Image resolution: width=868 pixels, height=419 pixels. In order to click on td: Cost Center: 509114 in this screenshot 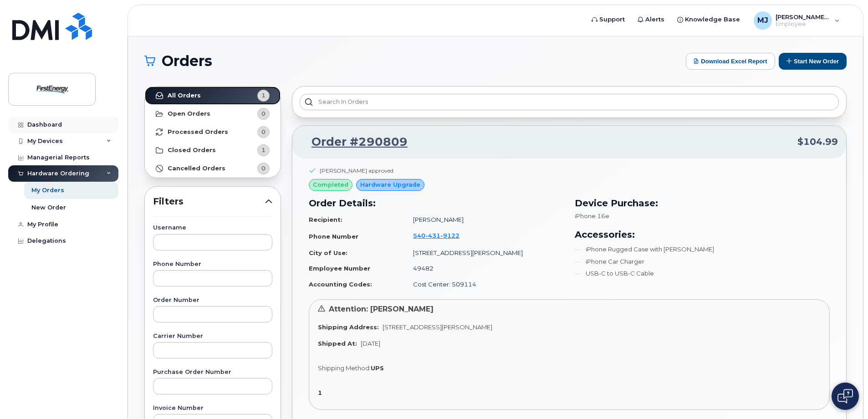, I will do `click(484, 285)`.